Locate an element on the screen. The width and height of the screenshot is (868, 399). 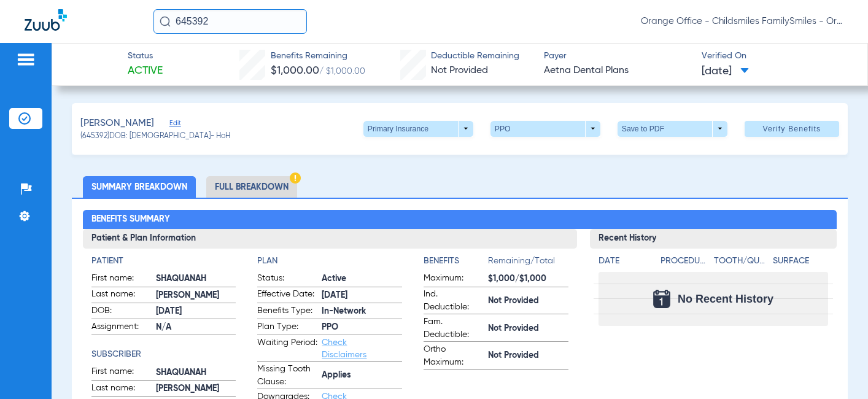
h4: Tooth/Quad is located at coordinates (741, 261).